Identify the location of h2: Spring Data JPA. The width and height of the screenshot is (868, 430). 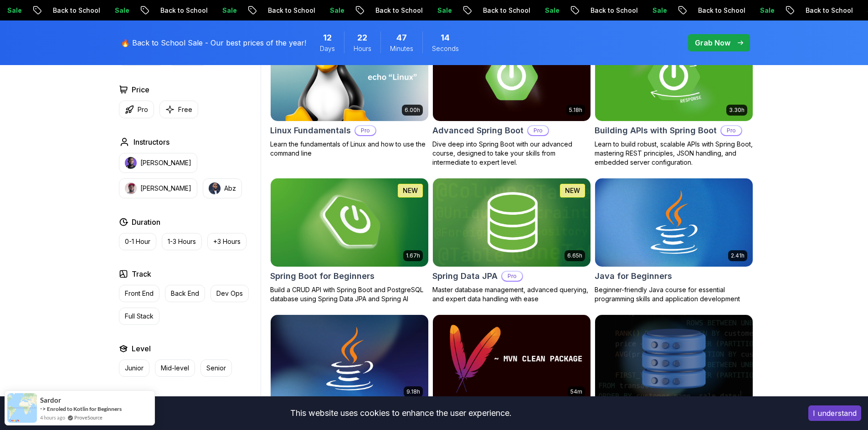
(465, 276).